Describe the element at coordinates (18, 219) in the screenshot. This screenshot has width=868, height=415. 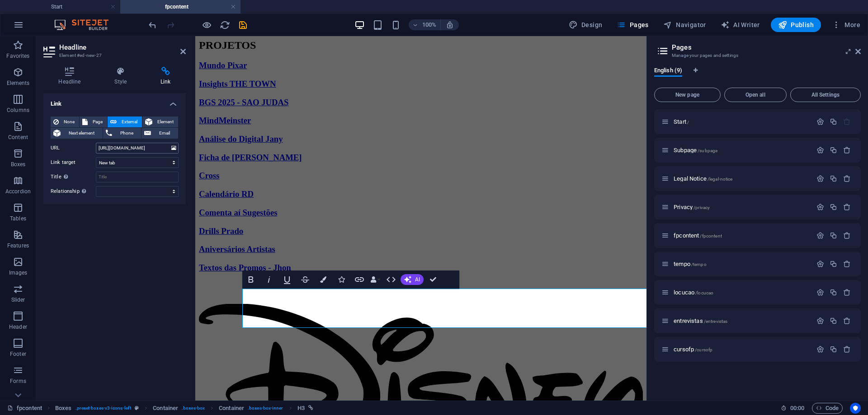
I see `p: Tables` at that location.